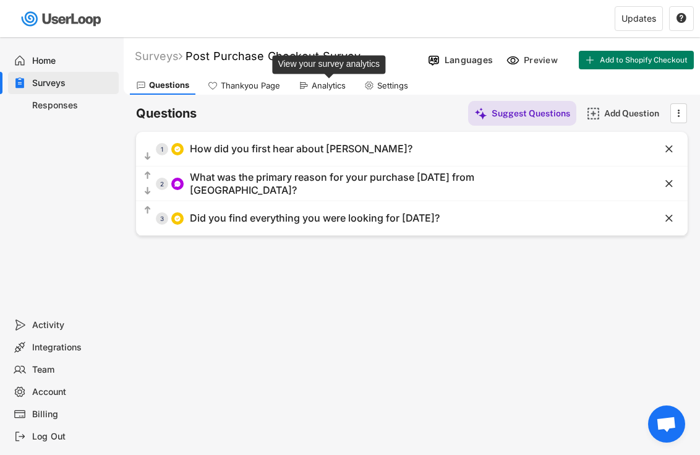  I want to click on span: Add to Shopify Checkout, so click(644, 60).